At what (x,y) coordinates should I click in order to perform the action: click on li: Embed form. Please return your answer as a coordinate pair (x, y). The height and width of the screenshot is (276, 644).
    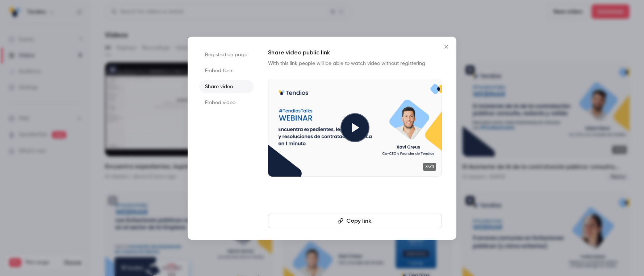
    Looking at the image, I should click on (226, 71).